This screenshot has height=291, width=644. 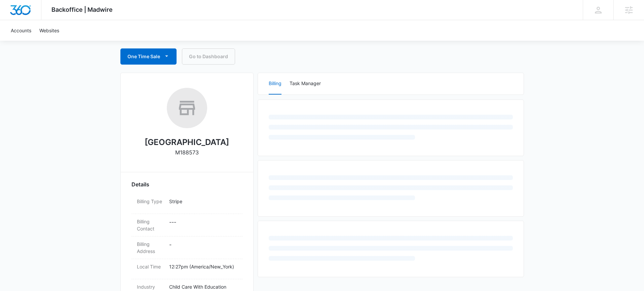 I want to click on dt: Local Time, so click(x=150, y=266).